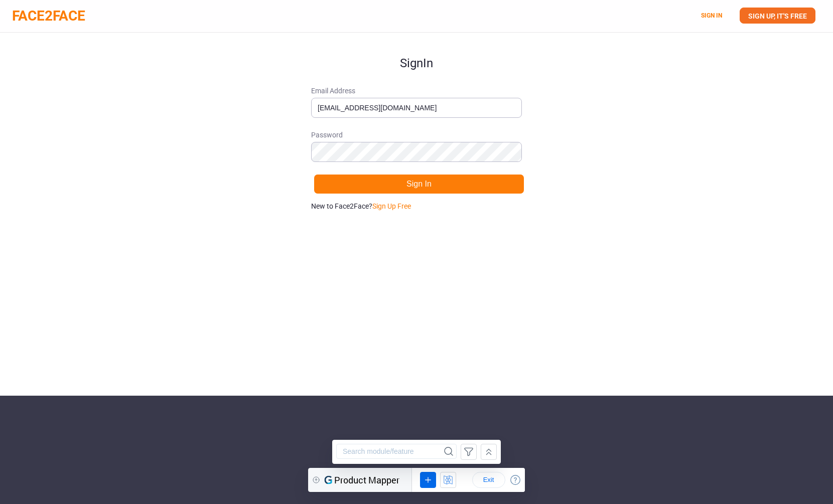  I want to click on a: FACE2FACE, so click(49, 15).